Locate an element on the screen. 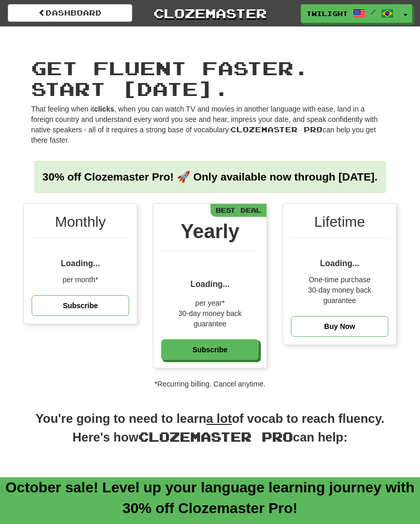 The width and height of the screenshot is (420, 524). div: Best Deal is located at coordinates (238, 210).